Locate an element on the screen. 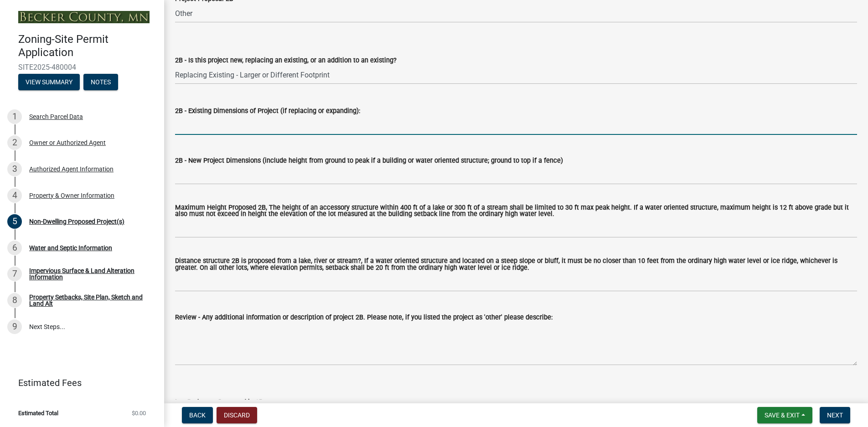  label: Maximum Height Proposed 2B, The height of an accessory structure within 400 ft of a lake or 300 f... is located at coordinates (516, 211).